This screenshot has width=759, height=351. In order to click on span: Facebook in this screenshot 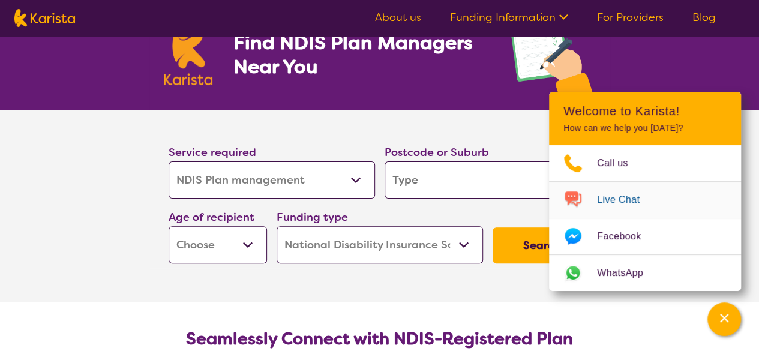, I will do `click(626, 236)`.